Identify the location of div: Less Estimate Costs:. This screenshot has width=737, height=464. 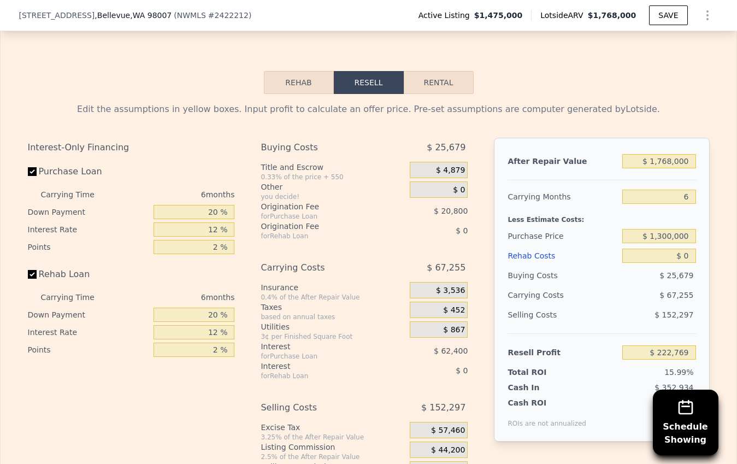
(601, 216).